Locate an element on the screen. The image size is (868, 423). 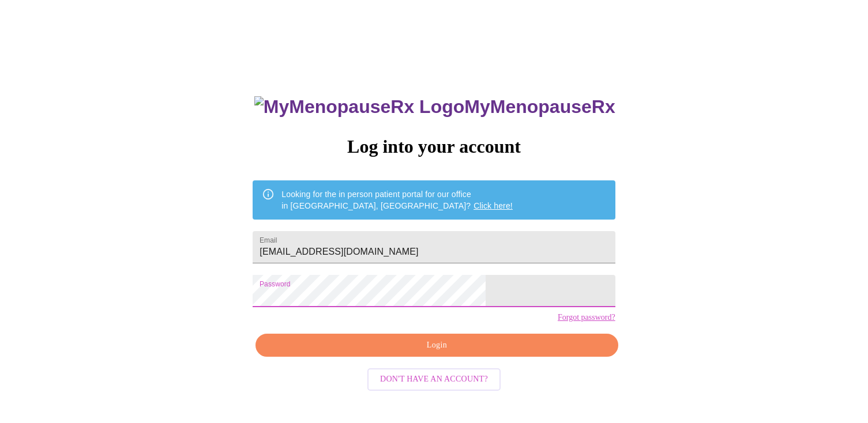
h3: MyMenopauseRx is located at coordinates (435, 106).